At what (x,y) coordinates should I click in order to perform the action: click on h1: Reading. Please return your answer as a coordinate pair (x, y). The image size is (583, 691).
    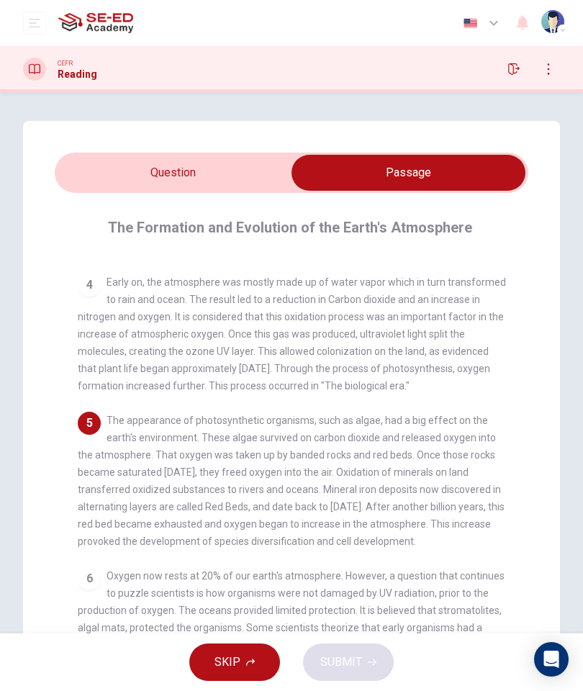
    Looking at the image, I should click on (77, 74).